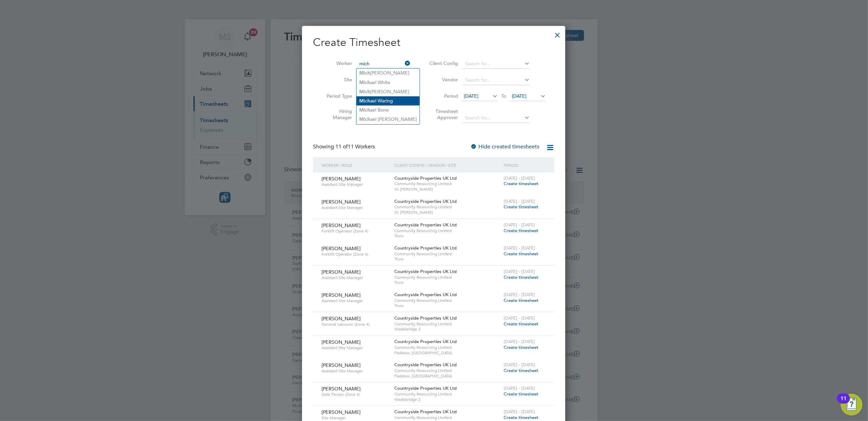 This screenshot has width=868, height=421. I want to click on label: Hiring Manager, so click(337, 115).